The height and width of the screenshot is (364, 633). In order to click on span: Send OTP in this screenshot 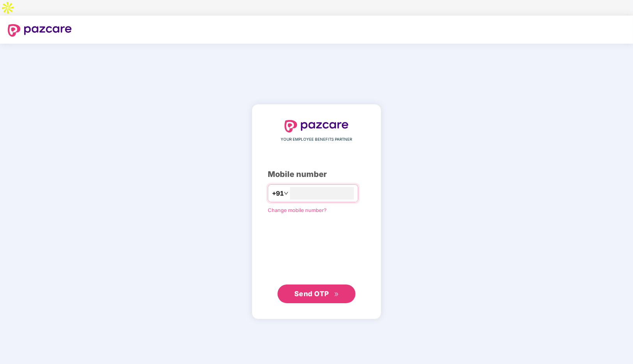, I will do `click(311, 293)`.